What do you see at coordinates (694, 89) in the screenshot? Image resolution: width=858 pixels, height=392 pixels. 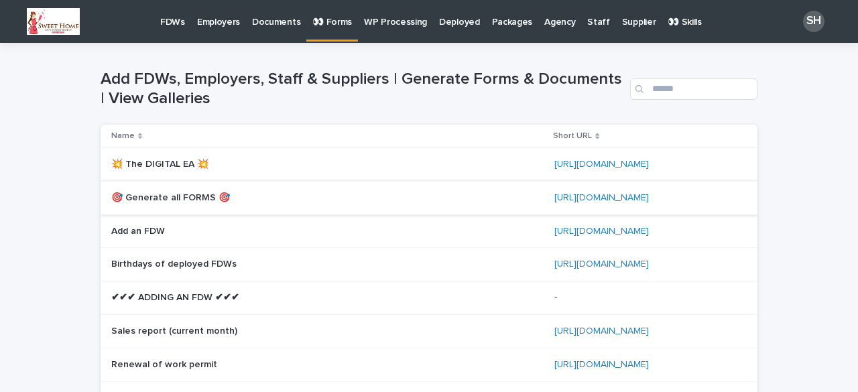 I see `input: Search` at bounding box center [694, 89].